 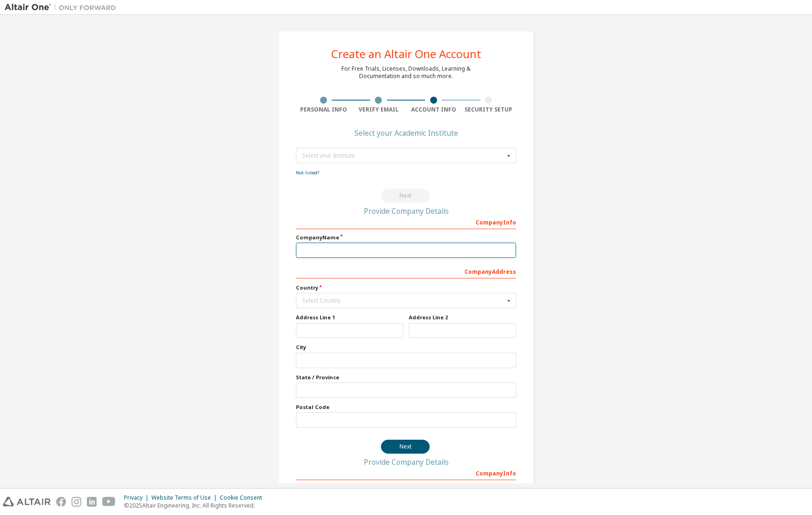 What do you see at coordinates (76, 502) in the screenshot?
I see `img: instagram.svg` at bounding box center [76, 502].